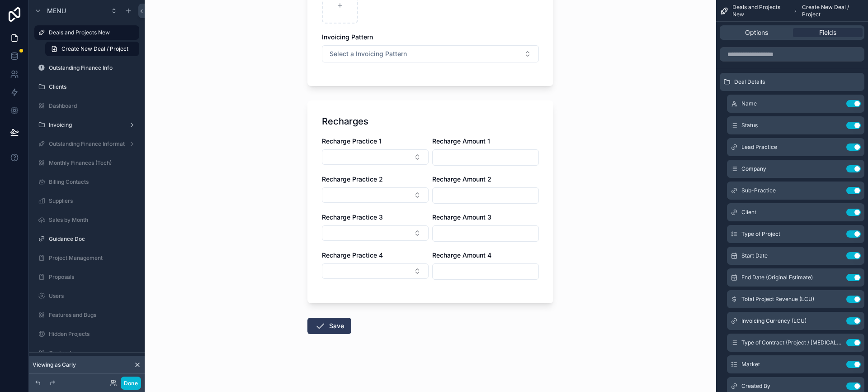 The height and width of the screenshot is (392, 868). I want to click on span: Options, so click(757, 33).